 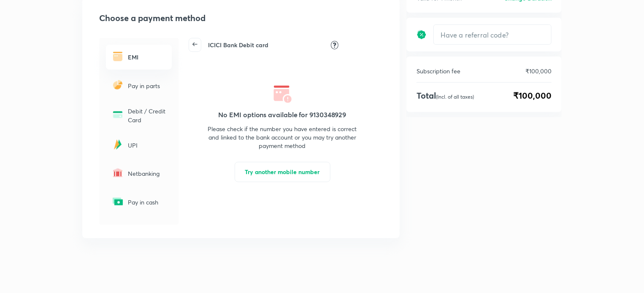 What do you see at coordinates (147, 145) in the screenshot?
I see `p: UPI` at bounding box center [147, 145].